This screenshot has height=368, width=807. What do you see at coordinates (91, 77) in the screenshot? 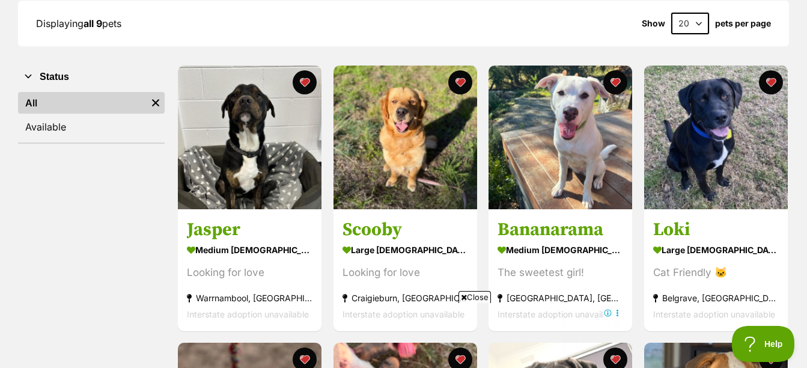
I see `button: Status` at bounding box center [91, 77].